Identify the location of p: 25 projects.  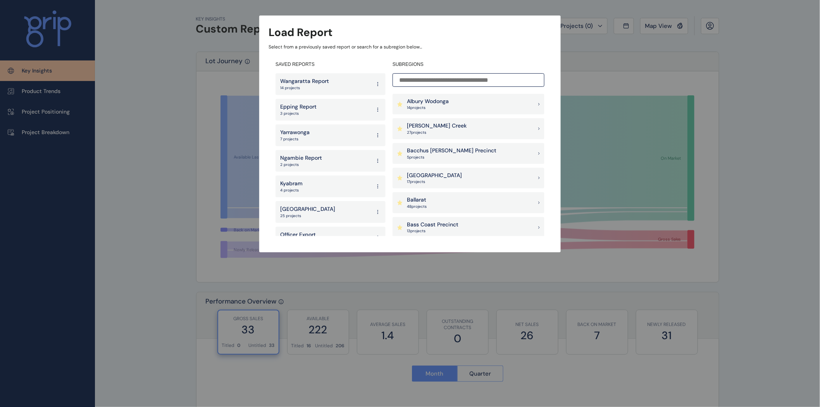
(308, 216).